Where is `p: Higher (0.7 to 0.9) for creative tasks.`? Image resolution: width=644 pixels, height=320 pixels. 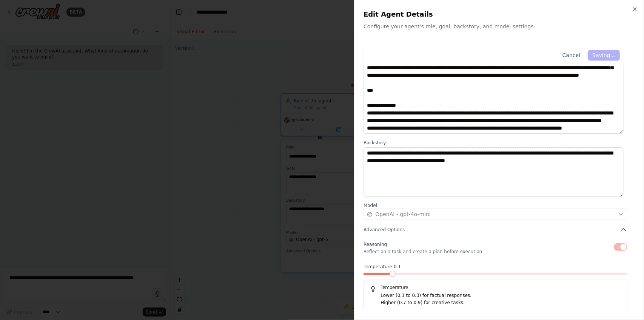 p: Higher (0.7 to 0.9) for creative tasks. is located at coordinates (500, 303).